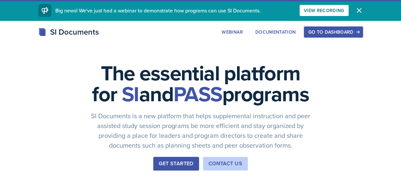 The height and width of the screenshot is (194, 401). Describe the element at coordinates (275, 32) in the screenshot. I see `button: Documentation` at that location.